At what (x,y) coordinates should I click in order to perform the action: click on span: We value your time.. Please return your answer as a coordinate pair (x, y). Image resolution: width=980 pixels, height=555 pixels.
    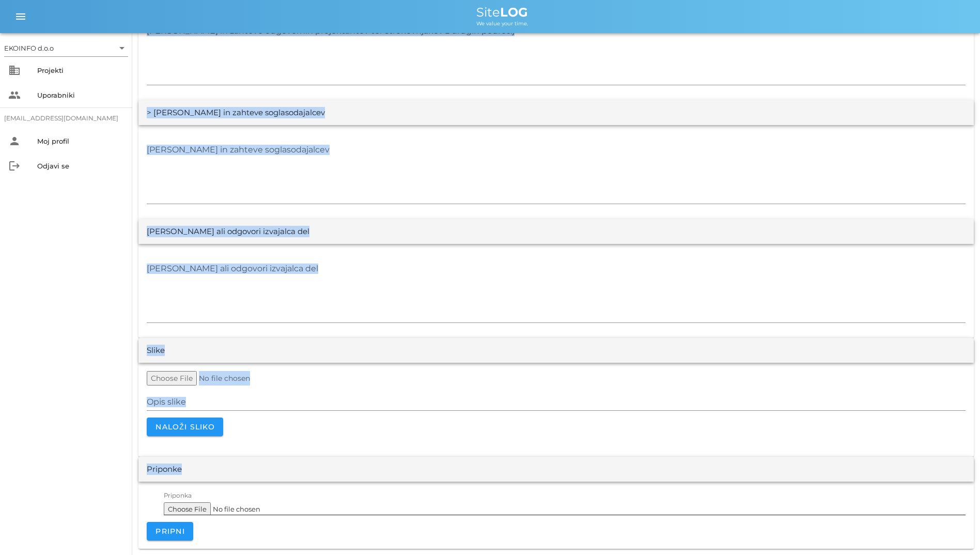
    Looking at the image, I should click on (502, 24).